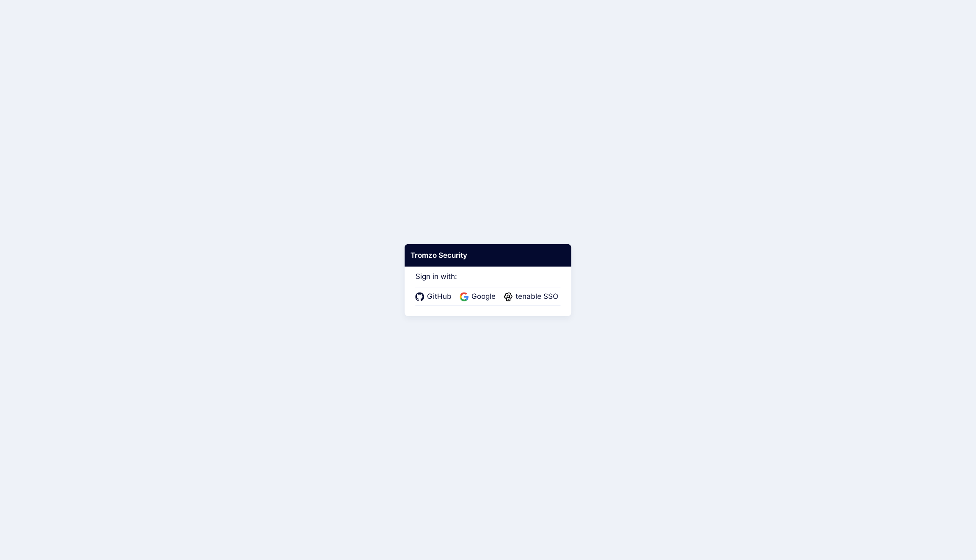  I want to click on span: Google, so click(483, 297).